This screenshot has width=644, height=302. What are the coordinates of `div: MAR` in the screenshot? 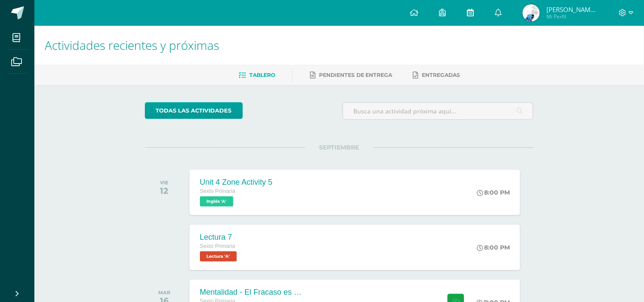 It's located at (164, 293).